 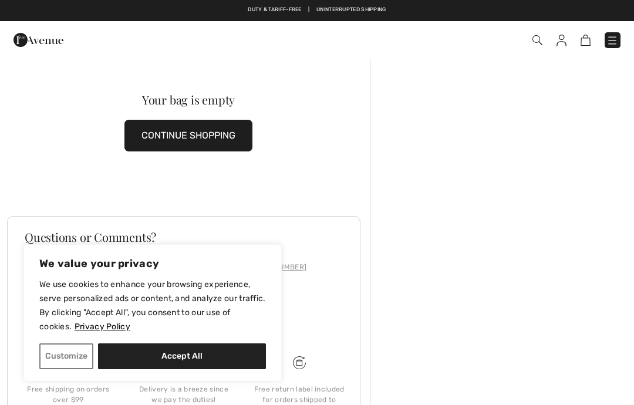 I want to click on div: Free shipping on orders over $99, so click(x=68, y=395).